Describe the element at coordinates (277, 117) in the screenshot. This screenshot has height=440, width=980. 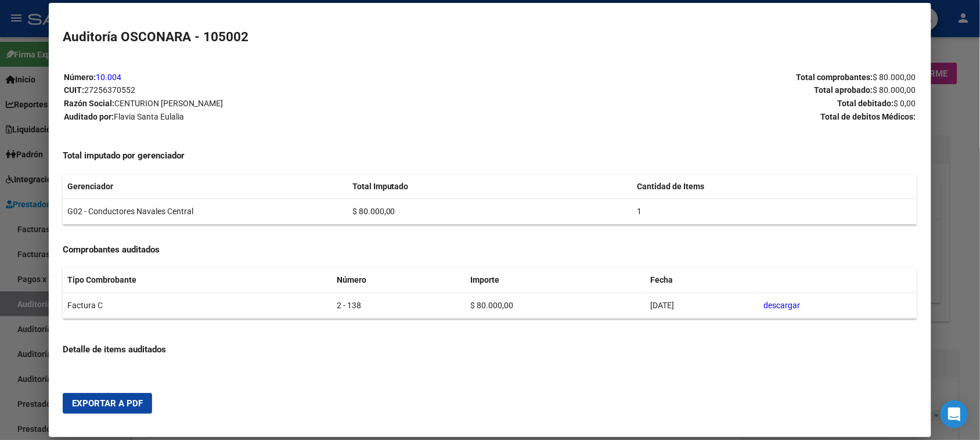
I see `p: Auditado por:` at that location.